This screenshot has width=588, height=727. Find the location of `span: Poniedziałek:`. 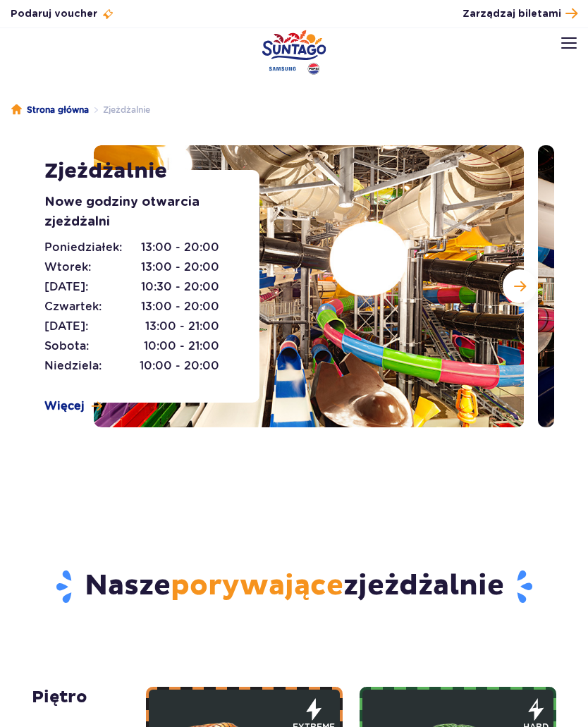

span: Poniedziałek: is located at coordinates (84, 248).